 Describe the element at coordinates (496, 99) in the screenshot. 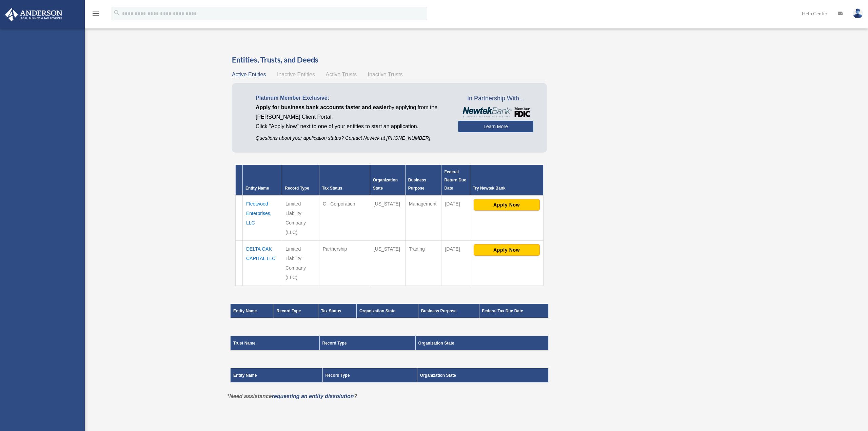

I see `span: In Partnership With...` at that location.